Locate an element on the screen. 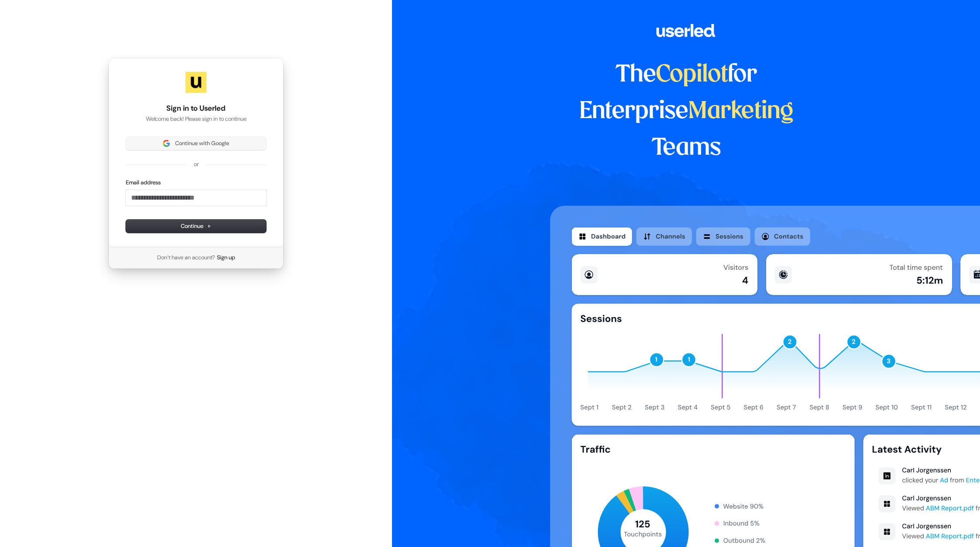 Image resolution: width=980 pixels, height=547 pixels. button: Sign in with GoogleContinue with Google is located at coordinates (196, 143).